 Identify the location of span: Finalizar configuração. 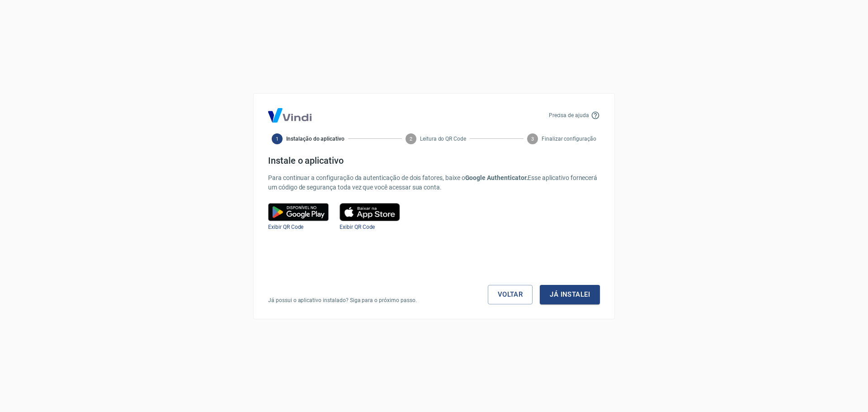
(569, 139).